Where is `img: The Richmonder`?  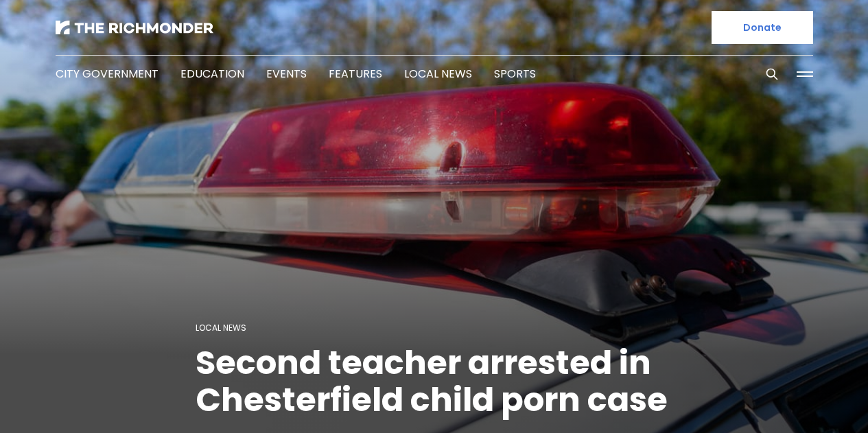
img: The Richmonder is located at coordinates (135, 28).